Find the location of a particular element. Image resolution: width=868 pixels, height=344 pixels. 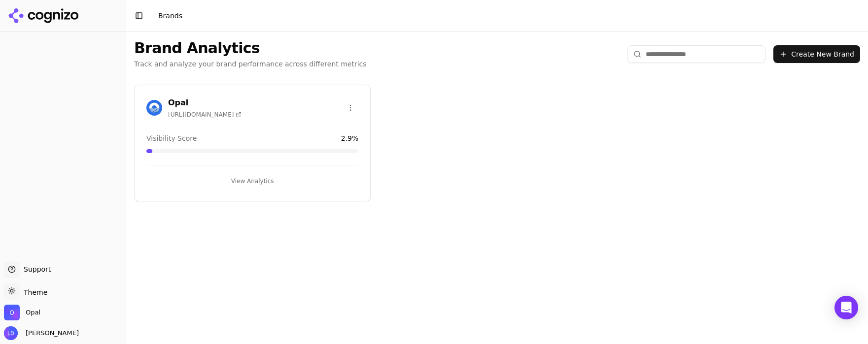

p: Track and analyze your brand performance across different metrics is located at coordinates (250, 64).